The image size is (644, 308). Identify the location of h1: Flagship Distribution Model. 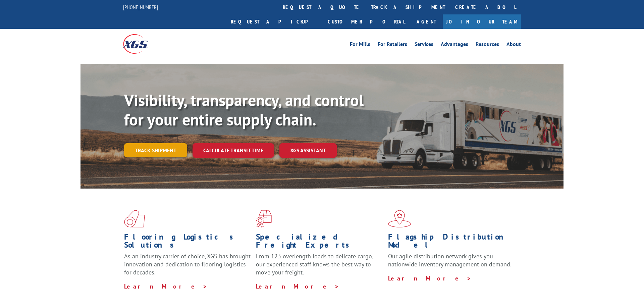
(451, 242).